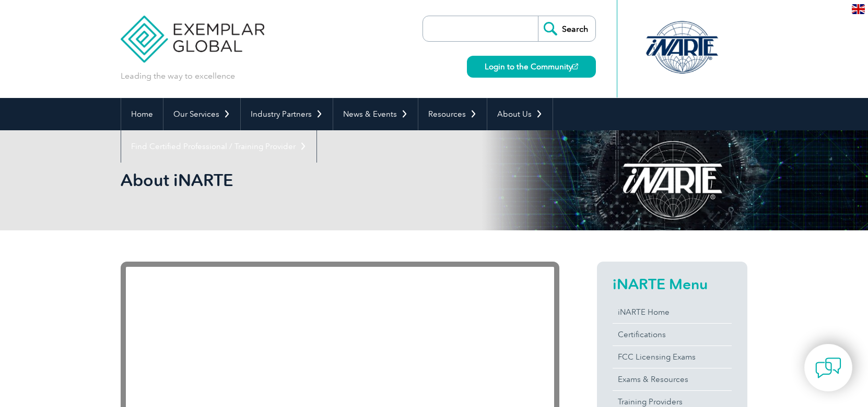  I want to click on a: Resources, so click(452, 114).